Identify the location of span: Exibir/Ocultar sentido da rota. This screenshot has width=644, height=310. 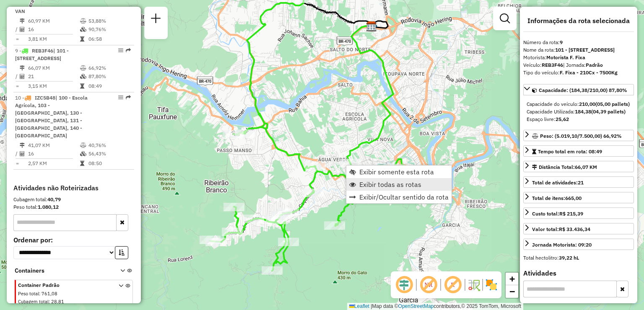
(404, 197).